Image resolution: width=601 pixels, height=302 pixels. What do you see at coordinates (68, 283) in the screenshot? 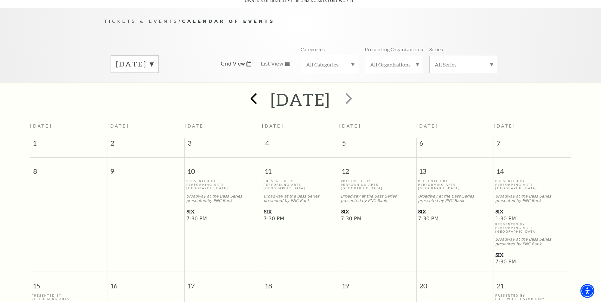
I see `span: 15` at bounding box center [68, 283].